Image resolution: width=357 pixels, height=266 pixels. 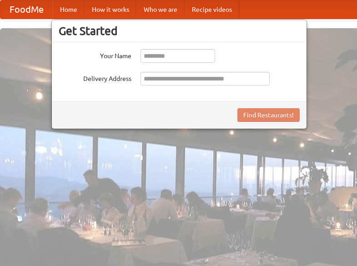 What do you see at coordinates (26, 10) in the screenshot?
I see `a: FoodMe` at bounding box center [26, 10].